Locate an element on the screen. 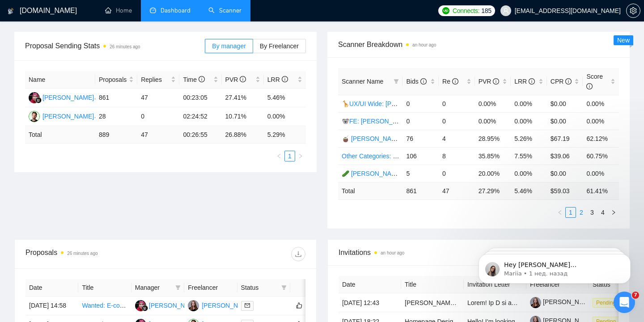 This screenshot has width=644, height=322. a: 3 is located at coordinates (592, 212).